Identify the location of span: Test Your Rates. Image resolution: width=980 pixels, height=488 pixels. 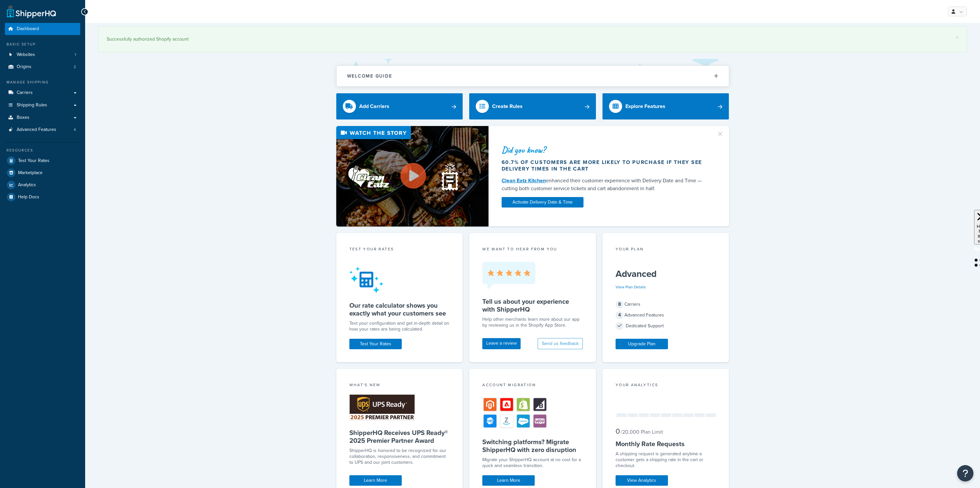
(34, 161).